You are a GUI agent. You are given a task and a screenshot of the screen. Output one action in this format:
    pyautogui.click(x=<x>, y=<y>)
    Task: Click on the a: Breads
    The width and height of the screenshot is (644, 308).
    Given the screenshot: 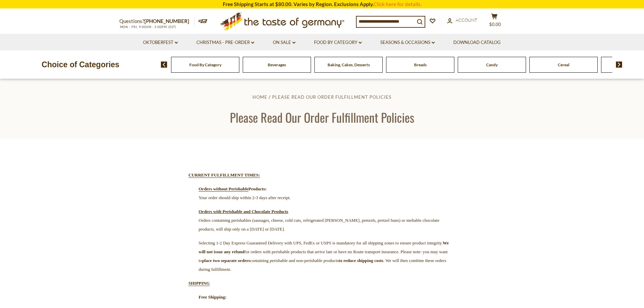 What is the action you would take?
    pyautogui.click(x=420, y=64)
    